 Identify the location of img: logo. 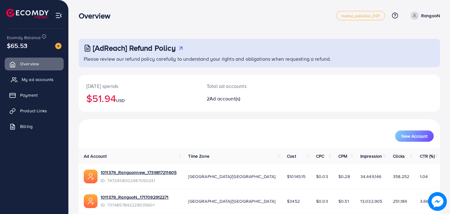
(27, 13).